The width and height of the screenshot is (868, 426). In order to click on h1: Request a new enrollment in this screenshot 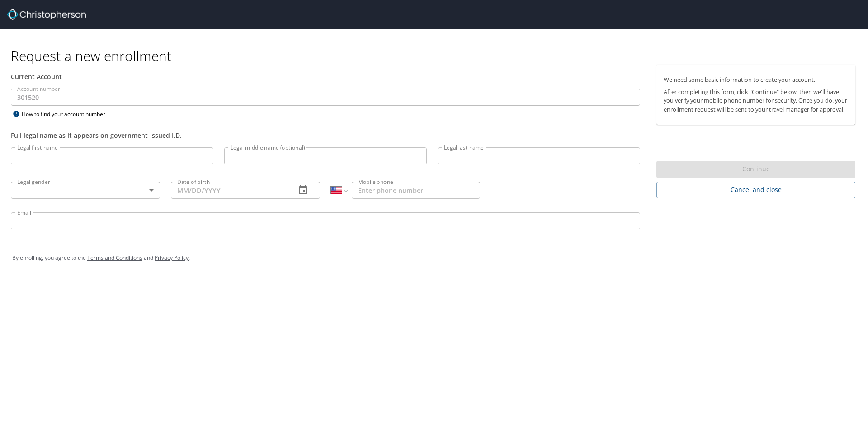, I will do `click(436, 55)`.